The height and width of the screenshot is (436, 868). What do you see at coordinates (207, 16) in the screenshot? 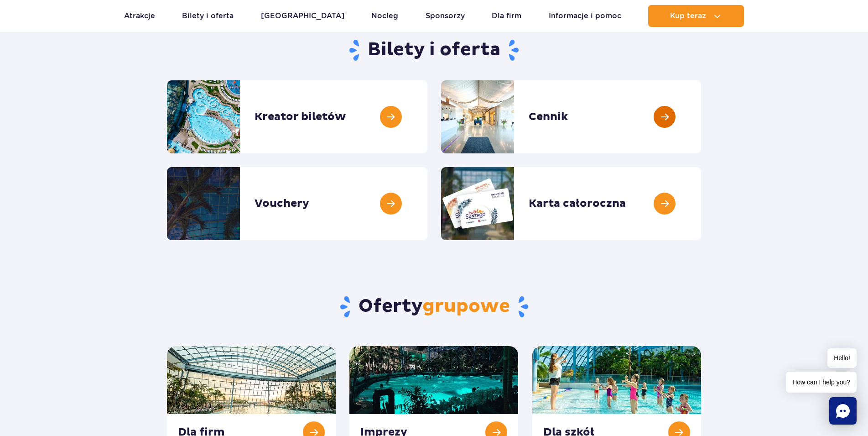
I see `a: Bilety i oferta` at bounding box center [207, 16].